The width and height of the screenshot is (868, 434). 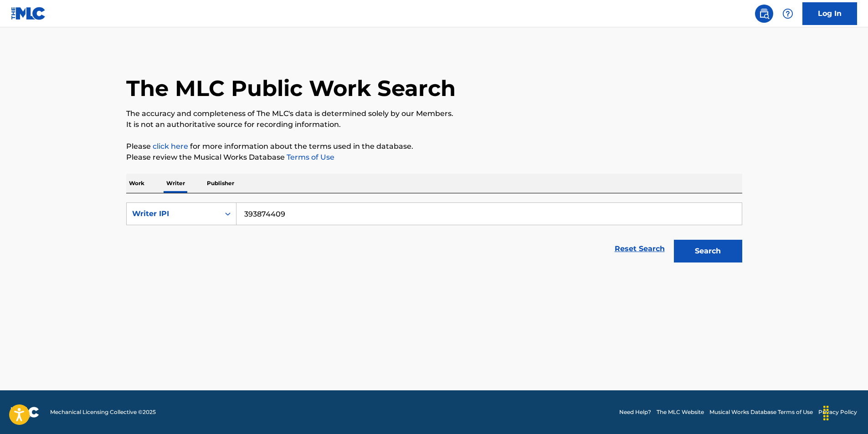 What do you see at coordinates (764, 14) in the screenshot?
I see `a: Public Search` at bounding box center [764, 14].